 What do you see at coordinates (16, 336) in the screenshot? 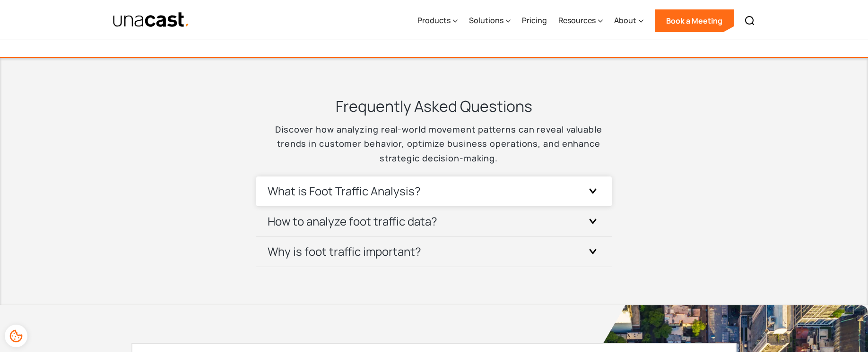
I see `div: Cookie Preferences` at bounding box center [16, 336].